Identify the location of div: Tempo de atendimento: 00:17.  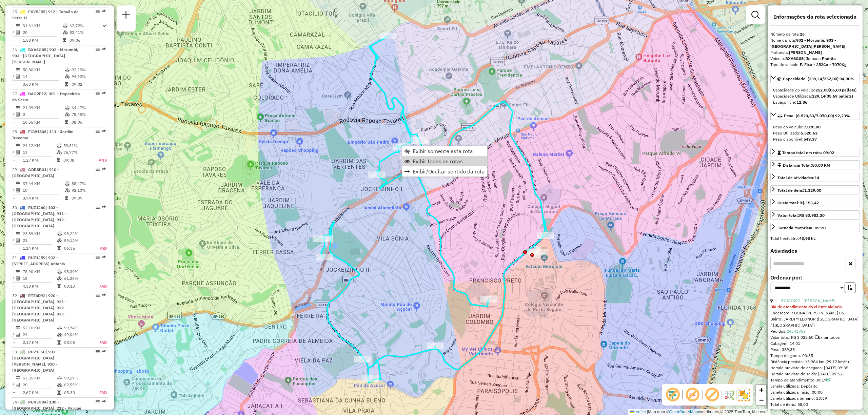
(815, 380).